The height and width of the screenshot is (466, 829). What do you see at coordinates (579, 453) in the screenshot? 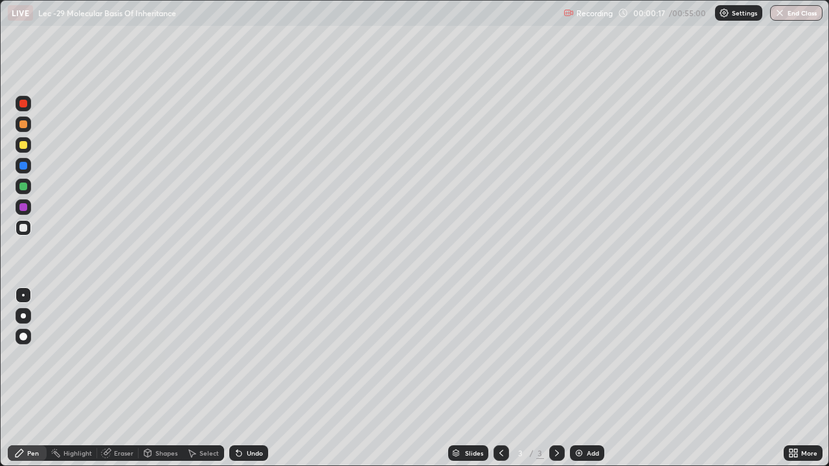
I see `img: add-slide-button` at bounding box center [579, 453].